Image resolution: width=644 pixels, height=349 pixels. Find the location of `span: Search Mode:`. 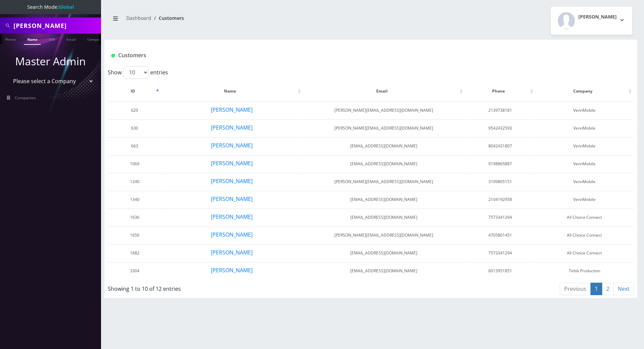

span: Search Mode: is located at coordinates (51, 6).